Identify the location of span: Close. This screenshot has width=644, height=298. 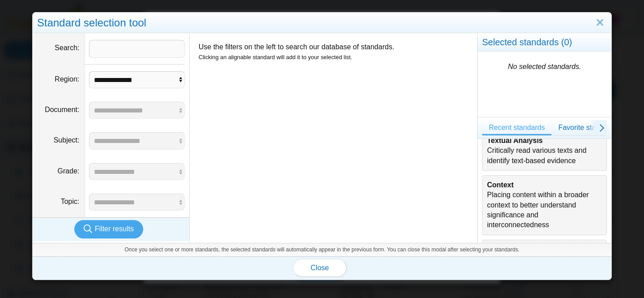
(320, 267).